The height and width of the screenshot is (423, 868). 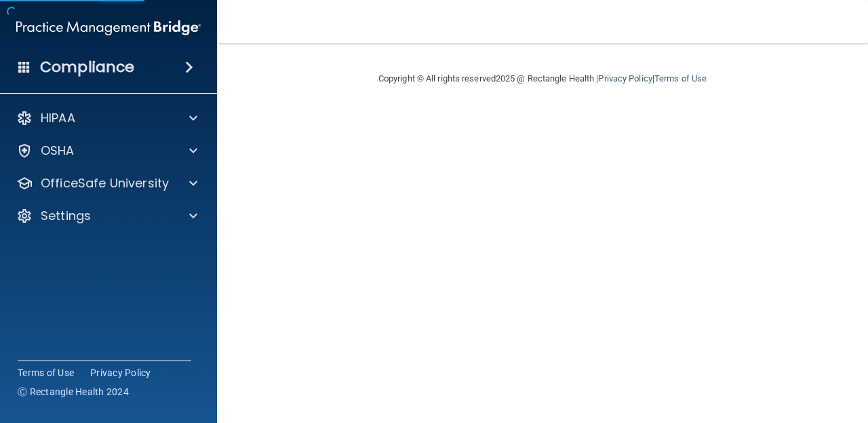 I want to click on p: Settings, so click(x=66, y=216).